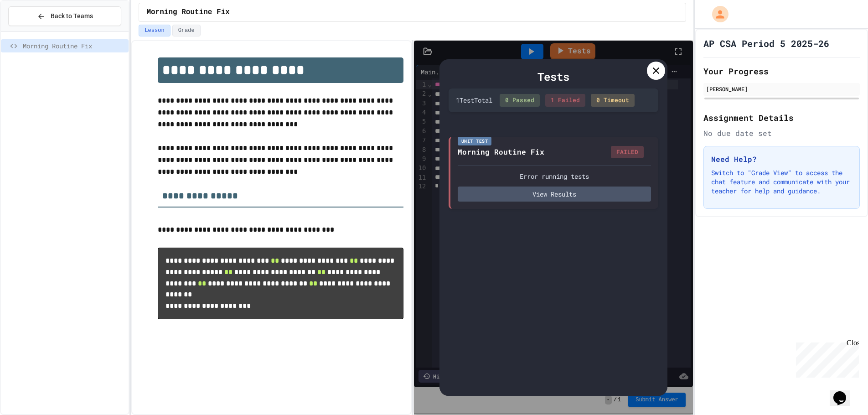 The image size is (868, 415). What do you see at coordinates (554, 194) in the screenshot?
I see `button: View Results` at bounding box center [554, 194].